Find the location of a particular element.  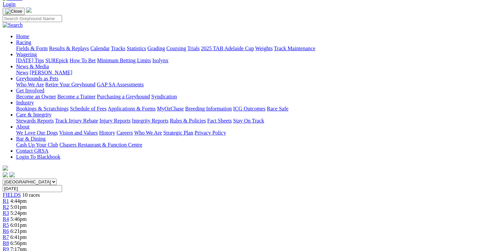

a: Chasers Restaurant & Function Centre is located at coordinates (101, 145).